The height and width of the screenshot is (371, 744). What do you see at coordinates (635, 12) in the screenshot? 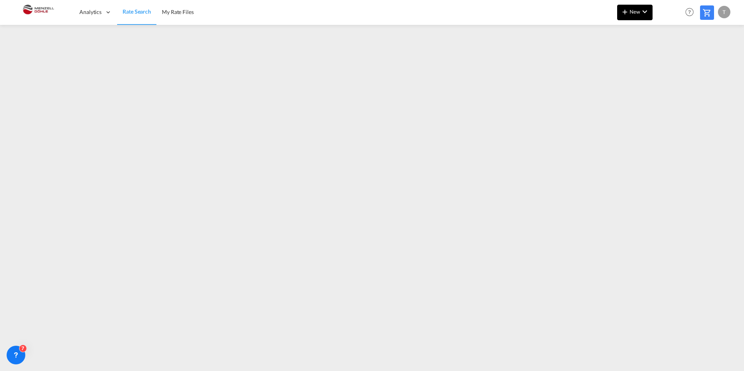
I see `button: icon-plus 400-fgNewicon-chevron-down` at bounding box center [635, 12].